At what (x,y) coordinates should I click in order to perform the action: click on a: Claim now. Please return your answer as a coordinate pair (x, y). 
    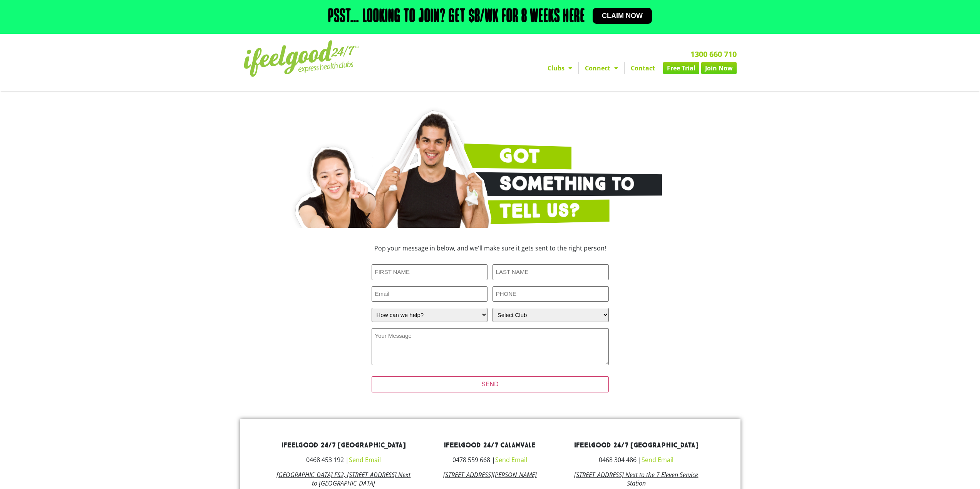
    Looking at the image, I should click on (622, 16).